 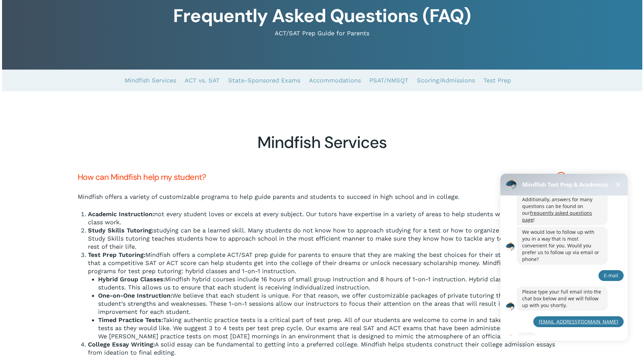 What do you see at coordinates (71, 20) in the screenshot?
I see `div: Mindfish Test Prep & Academics` at bounding box center [71, 20].